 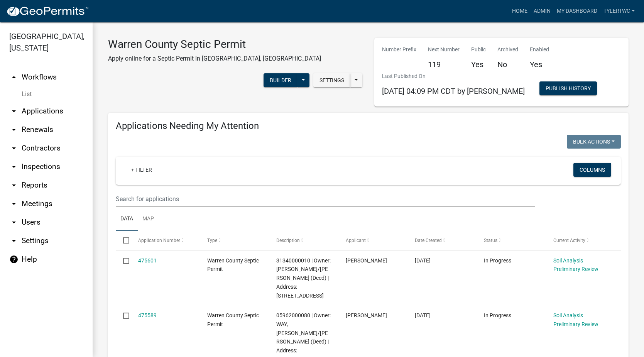 What do you see at coordinates (303, 278) in the screenshot?
I see `span: 31340000010 | Owner: STEWART, JAMES G/JACKI (Deed) | Address: 11091 QUAKER TRL` at bounding box center [303, 278].